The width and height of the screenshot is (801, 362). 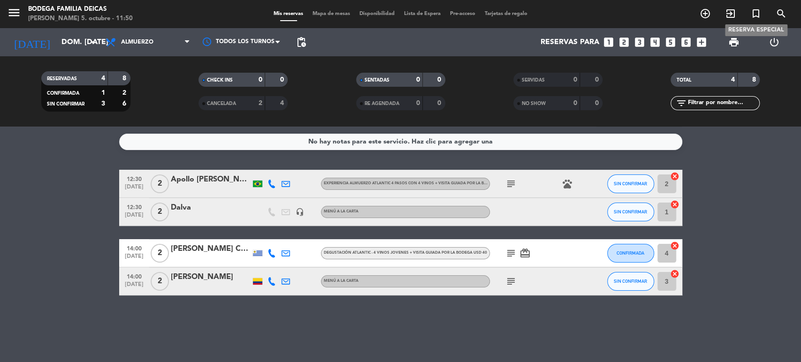 I want to click on i: add_circle_outline, so click(x=705, y=14).